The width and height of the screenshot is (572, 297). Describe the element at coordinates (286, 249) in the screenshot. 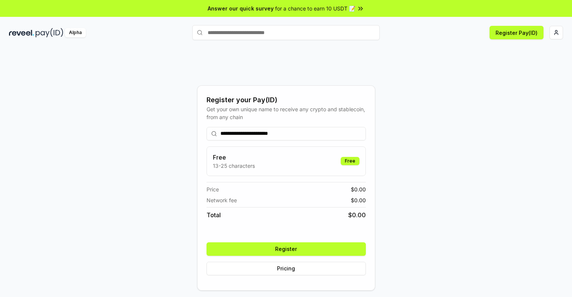

I see `button: Register` at that location.